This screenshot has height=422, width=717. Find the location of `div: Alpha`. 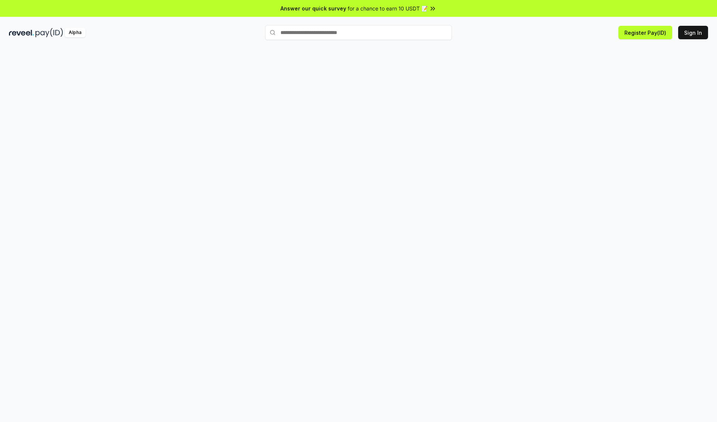

div: Alpha is located at coordinates (75, 32).